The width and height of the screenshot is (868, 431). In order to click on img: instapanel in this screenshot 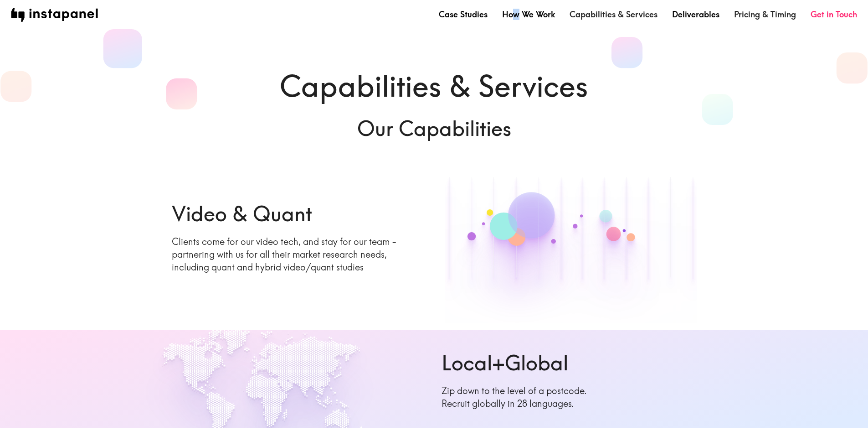, I will do `click(54, 14)`.